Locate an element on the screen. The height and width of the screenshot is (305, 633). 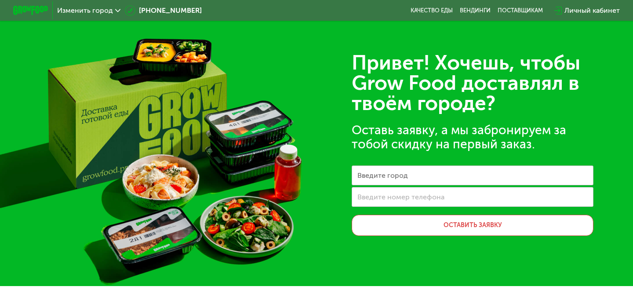
a: Качество еды is located at coordinates (432, 11).